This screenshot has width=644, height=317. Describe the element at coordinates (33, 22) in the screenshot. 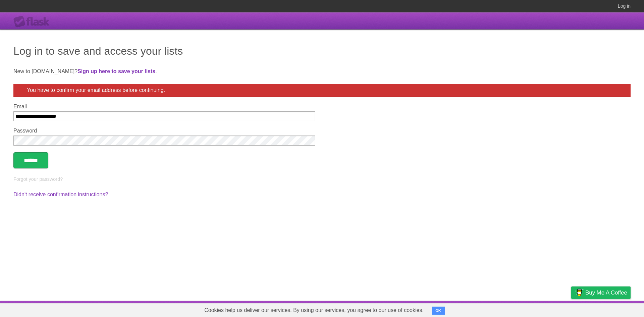

I see `div: Flask` at that location.